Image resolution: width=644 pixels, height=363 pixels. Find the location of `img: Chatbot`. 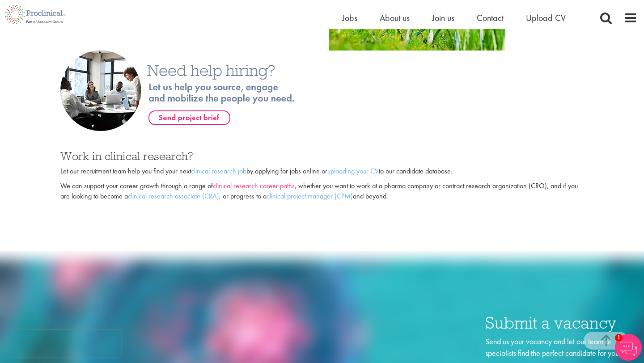

img: Chatbot is located at coordinates (628, 347).